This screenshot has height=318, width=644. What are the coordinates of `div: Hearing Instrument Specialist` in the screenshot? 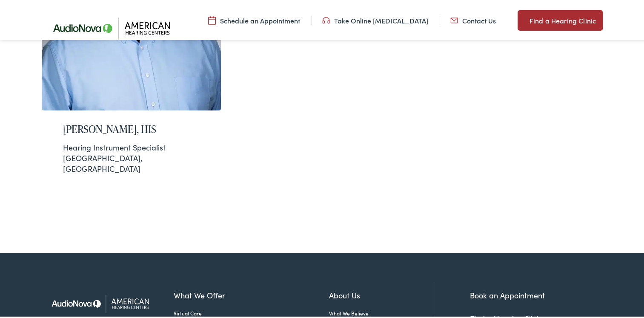 It's located at (132, 146).